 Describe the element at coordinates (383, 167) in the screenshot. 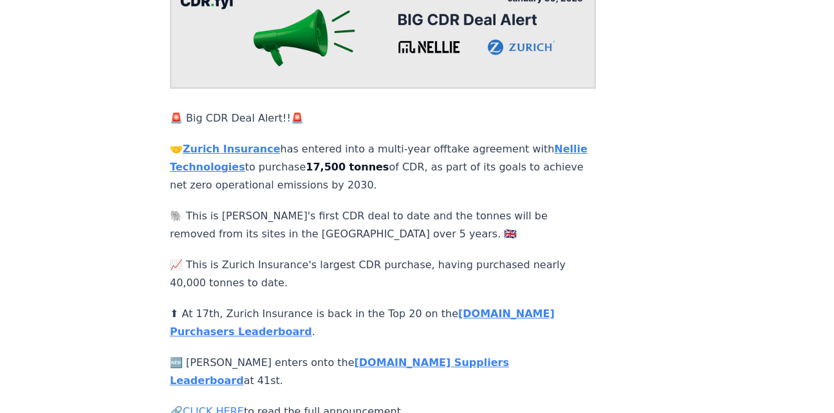

I see `p: 🤝 has entered into a multi-year offtake agreement with to purchase of CDR, as part of its goals t...` at that location.